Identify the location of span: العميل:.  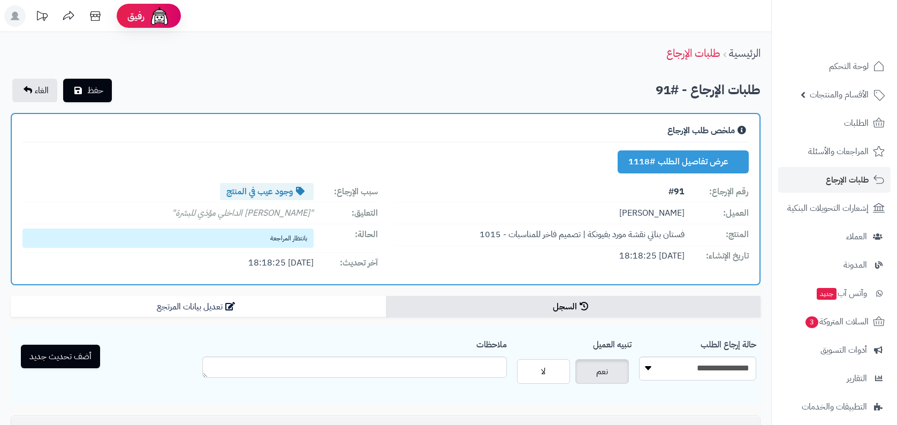
(717, 213).